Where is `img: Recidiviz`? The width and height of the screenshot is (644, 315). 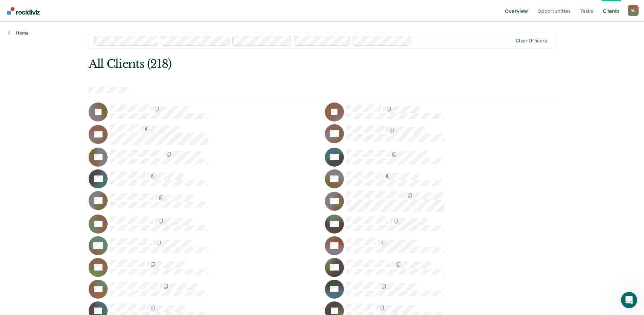 img: Recidiviz is located at coordinates (24, 11).